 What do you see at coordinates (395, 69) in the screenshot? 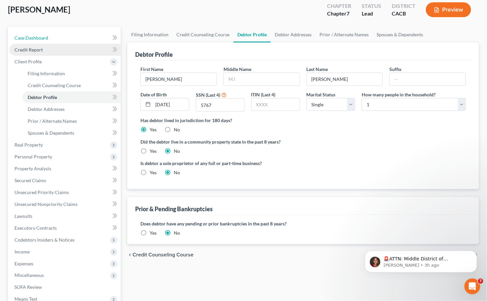
I see `label: Suffix` at bounding box center [395, 69].